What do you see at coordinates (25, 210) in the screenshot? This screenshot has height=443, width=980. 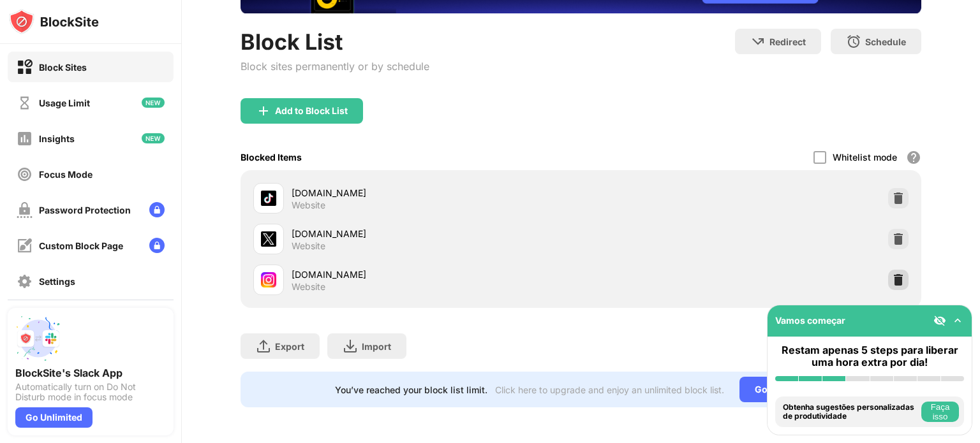 I see `img: password-protection-off.svg` at bounding box center [25, 210].